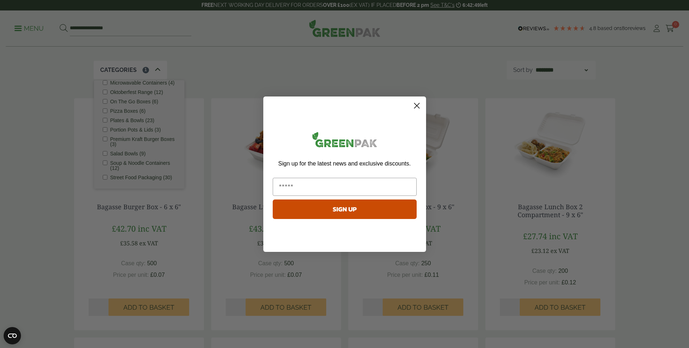  What do you see at coordinates (344, 164) in the screenshot?
I see `span: Sign up for the latest news and exclusive discounts.` at bounding box center [344, 164].